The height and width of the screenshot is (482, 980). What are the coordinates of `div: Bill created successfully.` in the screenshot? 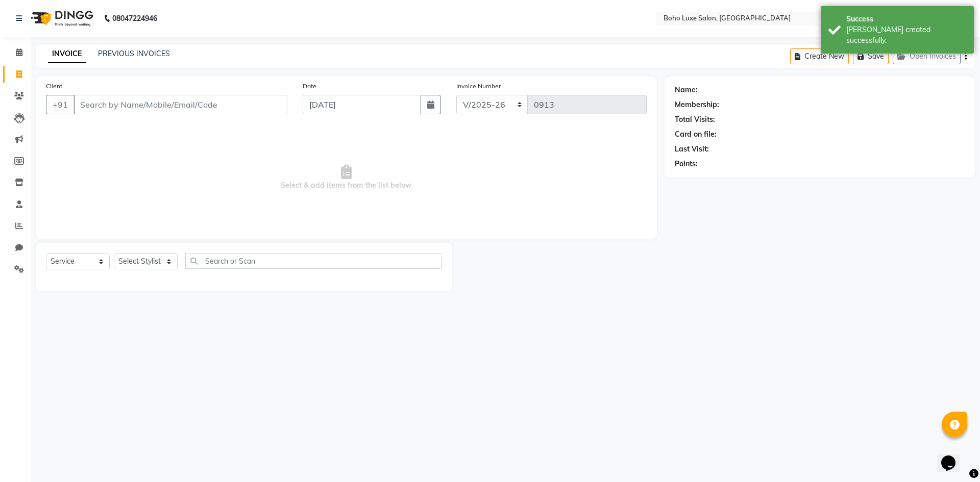 It's located at (906, 35).